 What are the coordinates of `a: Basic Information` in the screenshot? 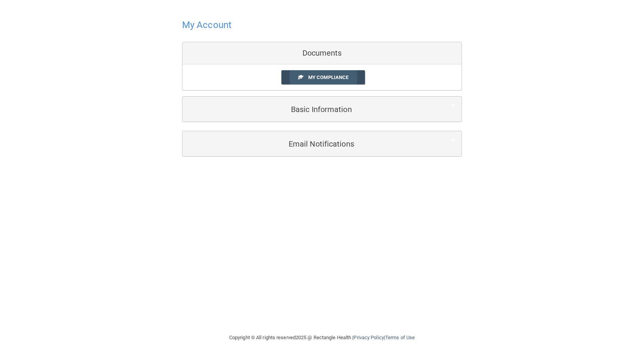 It's located at (322, 109).